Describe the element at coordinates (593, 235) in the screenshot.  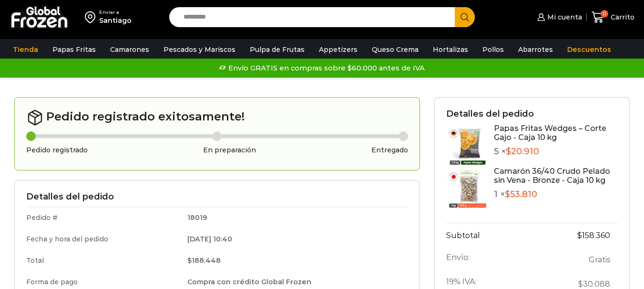
I see `bdi: 158.360` at that location.